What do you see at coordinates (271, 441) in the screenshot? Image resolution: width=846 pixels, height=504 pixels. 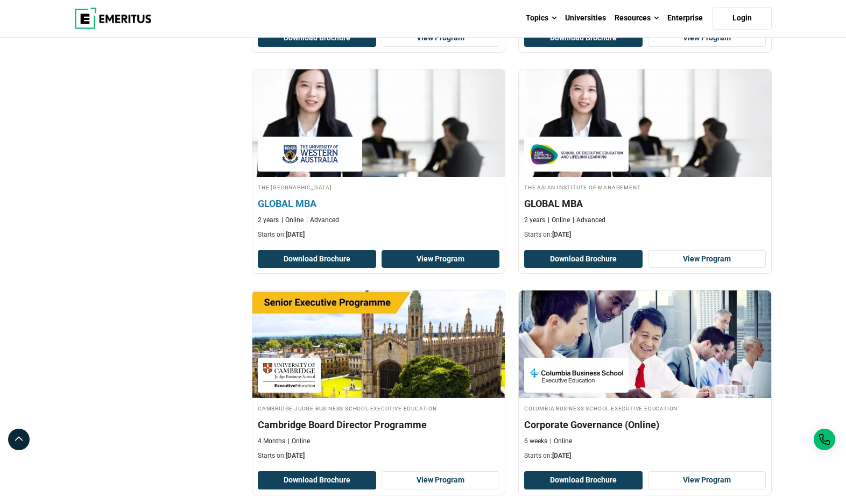 I see `p: 4 Months` at bounding box center [271, 441].